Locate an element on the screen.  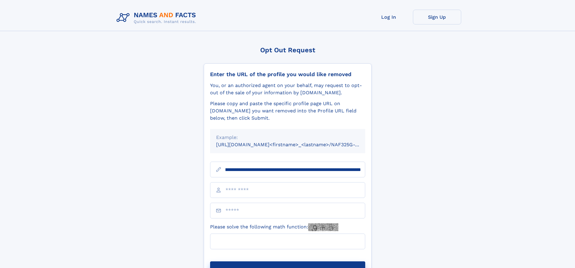
div: Opt Out Request is located at coordinates (288, 50).